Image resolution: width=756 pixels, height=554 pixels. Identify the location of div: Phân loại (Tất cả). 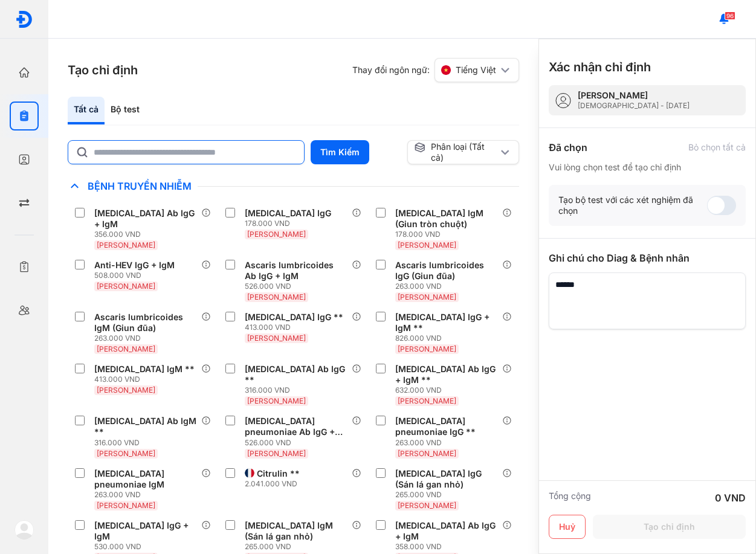
(455, 152).